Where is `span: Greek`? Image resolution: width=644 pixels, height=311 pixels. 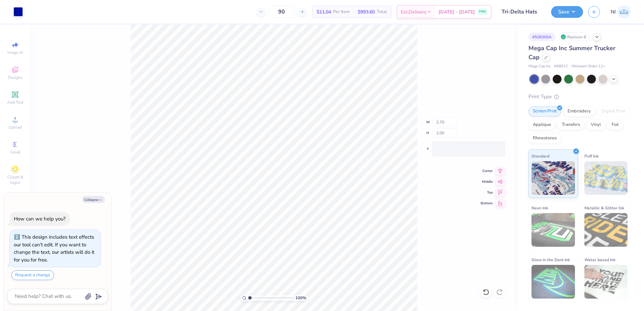
span: Greek is located at coordinates (15, 152).